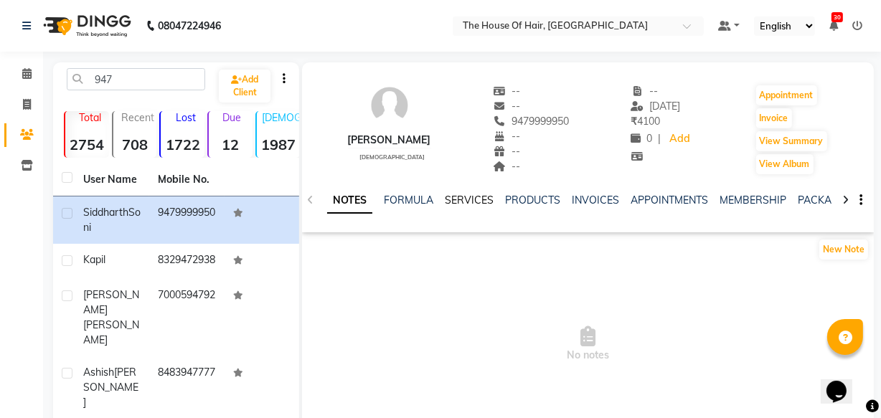  Describe the element at coordinates (187, 261) in the screenshot. I see `td: 8329472938` at that location.